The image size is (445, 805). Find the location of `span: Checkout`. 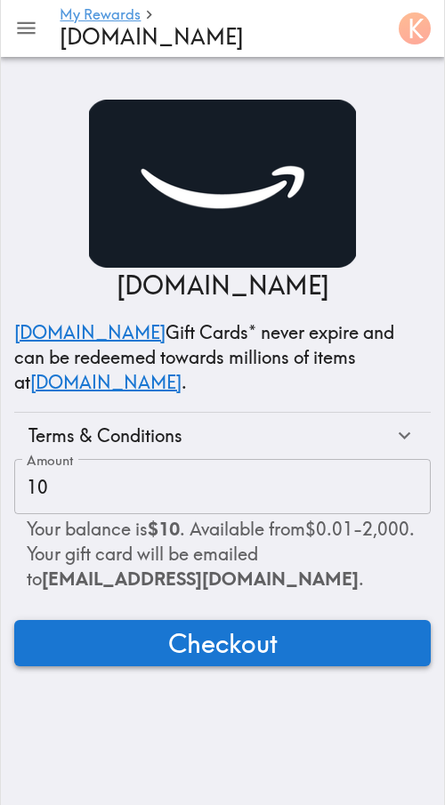

span: Checkout is located at coordinates (222, 643).